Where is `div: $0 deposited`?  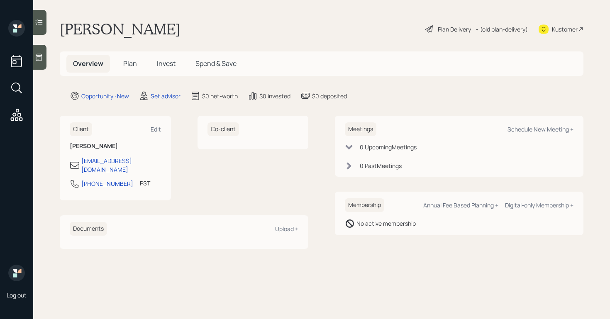 div: $0 deposited is located at coordinates (330, 96).